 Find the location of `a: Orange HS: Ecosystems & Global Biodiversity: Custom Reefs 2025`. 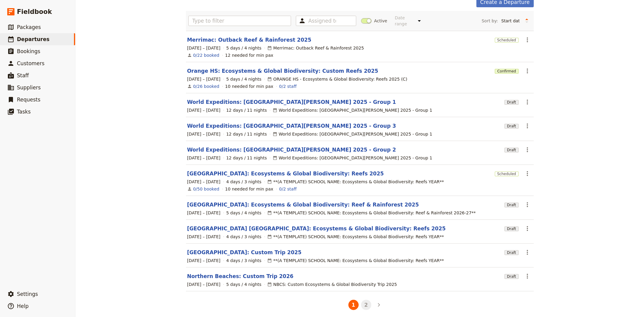

a: Orange HS: Ecosystems & Global Biodiversity: Custom Reefs 2025 is located at coordinates (282, 71).